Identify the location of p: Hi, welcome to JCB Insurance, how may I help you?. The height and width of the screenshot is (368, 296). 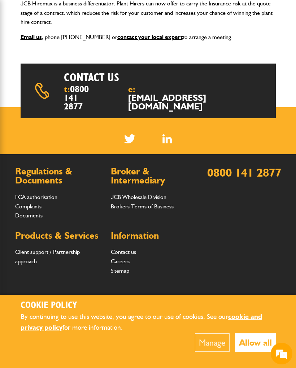
(81, 85).